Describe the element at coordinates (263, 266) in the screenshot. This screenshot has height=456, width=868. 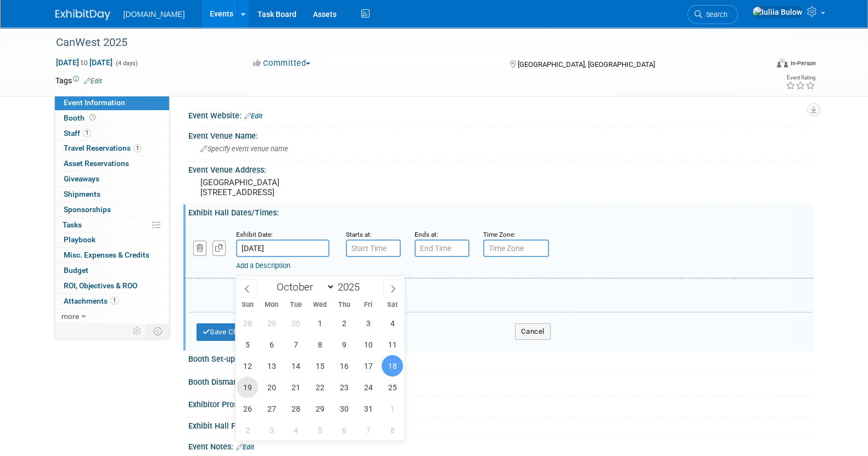
I see `a: Add a Description` at that location.